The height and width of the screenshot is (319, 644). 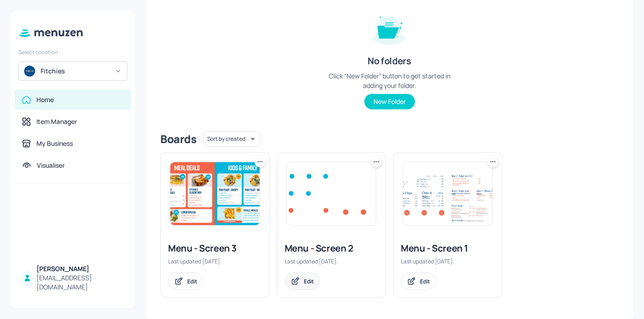 What do you see at coordinates (332, 249) in the screenshot?
I see `div: Menu - Screen 2` at bounding box center [332, 249].